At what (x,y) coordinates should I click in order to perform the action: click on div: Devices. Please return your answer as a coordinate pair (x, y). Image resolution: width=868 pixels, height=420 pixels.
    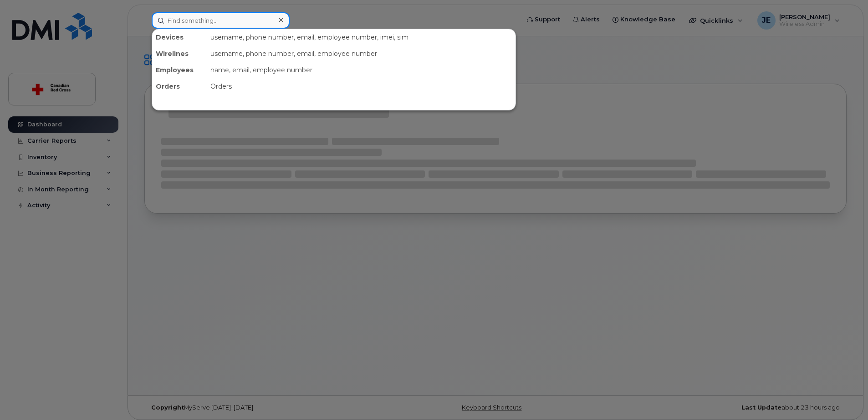
    Looking at the image, I should click on (180, 37).